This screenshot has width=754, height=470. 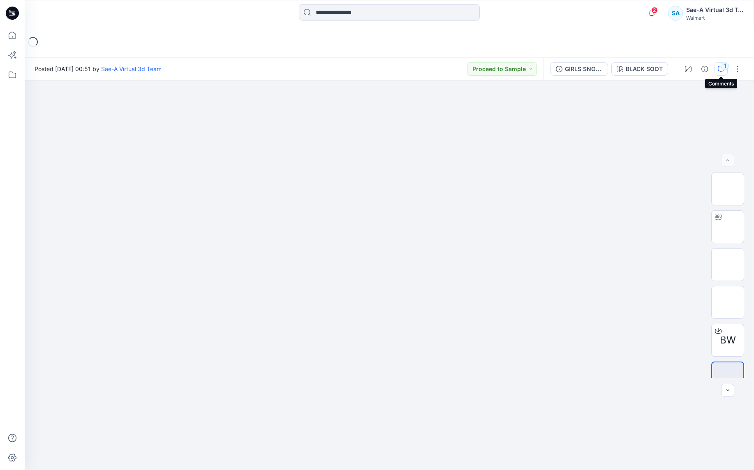 What do you see at coordinates (579, 69) in the screenshot?
I see `button: GIRLS SNOW BIB_FULL COLORWAYS` at bounding box center [579, 69].